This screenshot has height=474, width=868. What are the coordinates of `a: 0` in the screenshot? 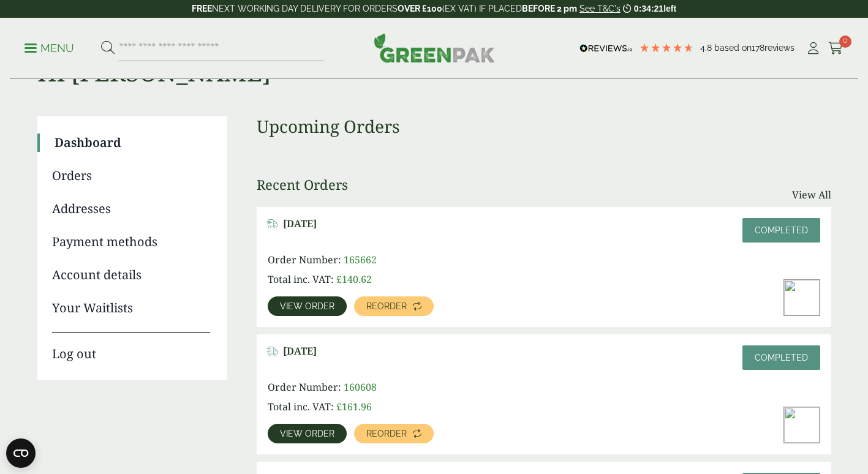 It's located at (836, 48).